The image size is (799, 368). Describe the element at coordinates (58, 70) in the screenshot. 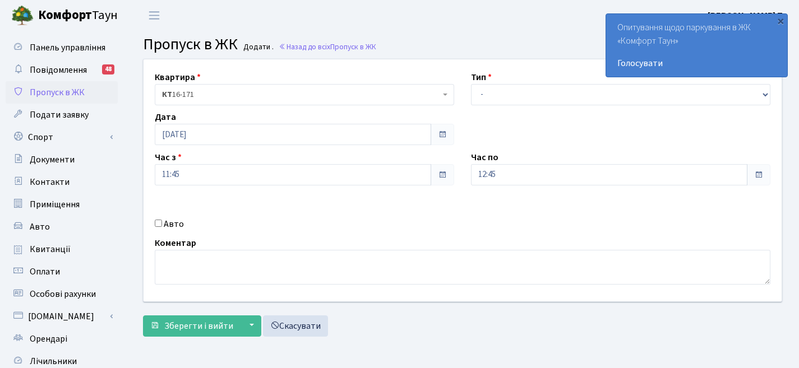

I see `span: Повідомлення` at that location.